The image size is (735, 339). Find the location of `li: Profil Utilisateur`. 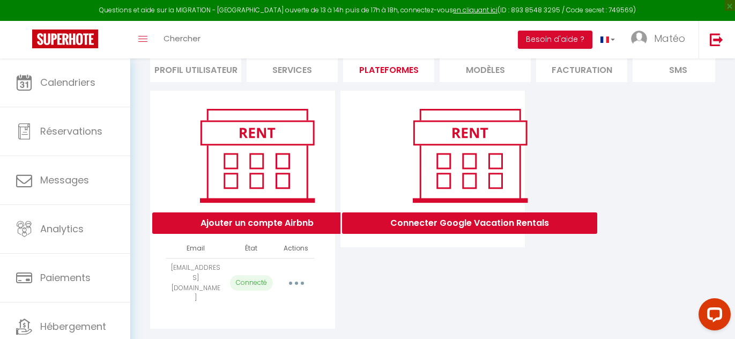

li: Profil Utilisateur is located at coordinates (196, 69).